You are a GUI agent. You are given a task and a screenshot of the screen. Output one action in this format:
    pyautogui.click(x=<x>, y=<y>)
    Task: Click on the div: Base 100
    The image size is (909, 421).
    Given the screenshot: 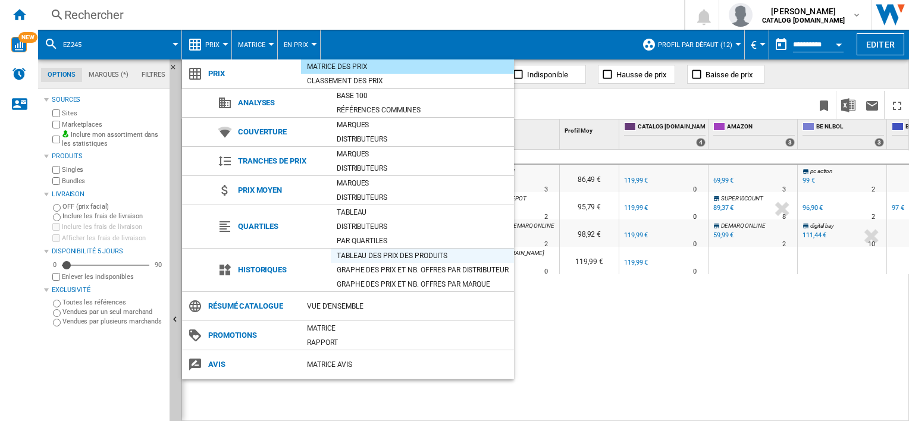 What is the action you would take?
    pyautogui.click(x=423, y=96)
    